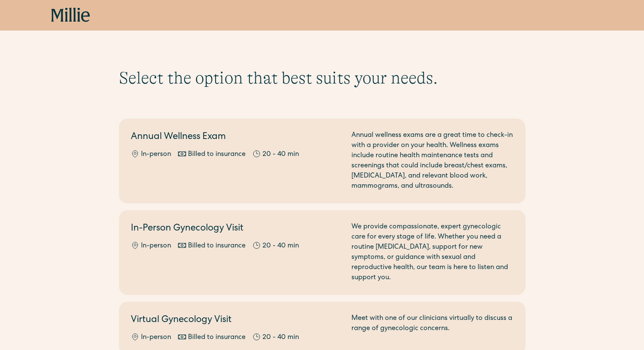 This screenshot has width=644, height=350. I want to click on div: Annual wellness exams are a great time to check-in with a provider on your health. Wellness exams..., so click(432, 161).